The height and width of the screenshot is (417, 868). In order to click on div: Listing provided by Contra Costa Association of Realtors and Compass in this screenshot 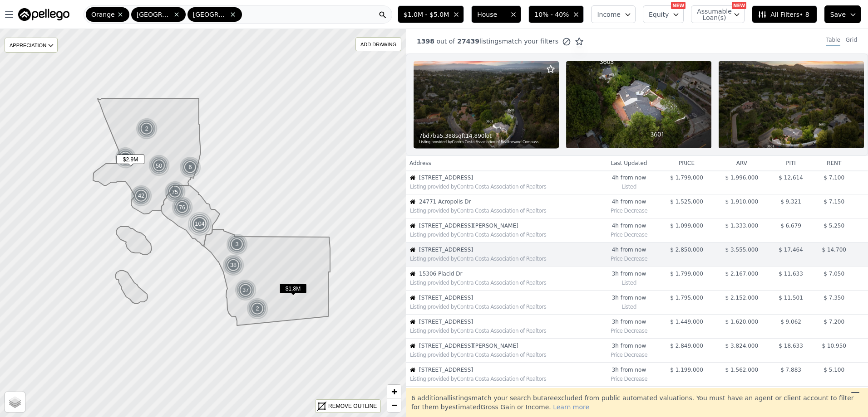, I will do `click(486, 142)`.